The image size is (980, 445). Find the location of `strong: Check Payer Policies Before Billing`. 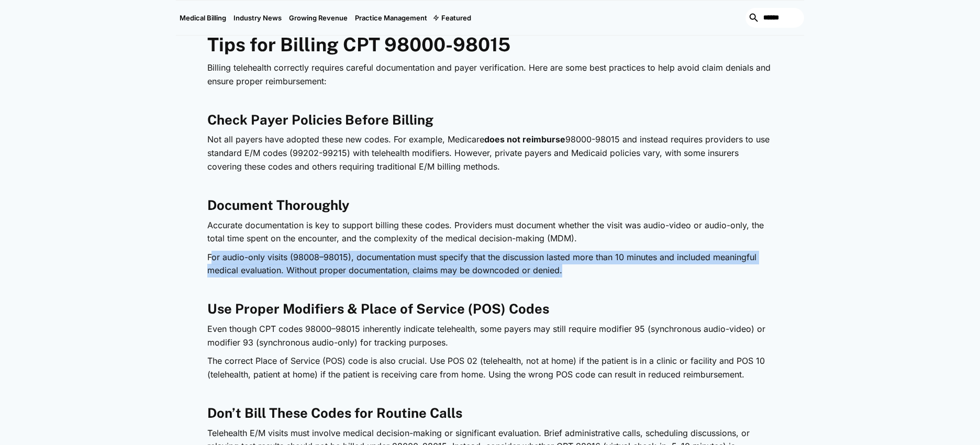

strong: Check Payer Policies Before Billing is located at coordinates (321, 120).